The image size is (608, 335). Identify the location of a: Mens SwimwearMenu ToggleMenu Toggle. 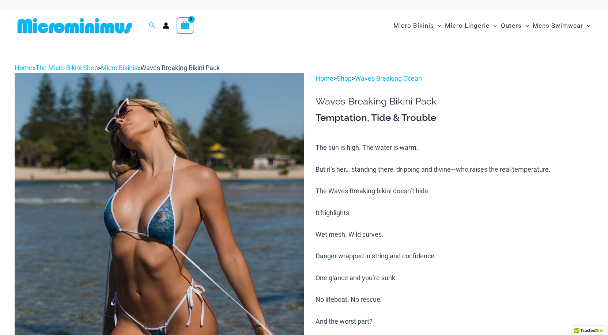
(562, 26).